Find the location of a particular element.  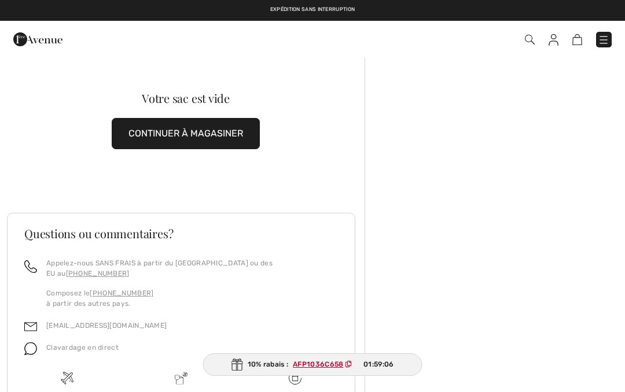

img: Recherche is located at coordinates (529, 39).